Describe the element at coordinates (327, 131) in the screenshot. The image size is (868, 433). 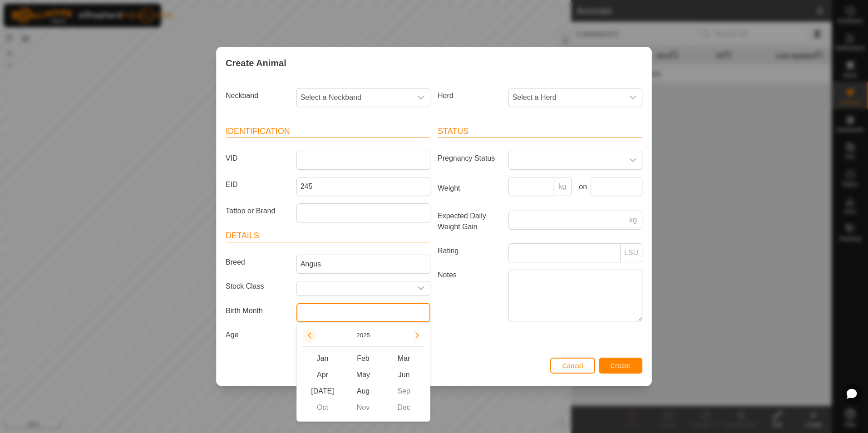
I see `header: Identification` at that location.